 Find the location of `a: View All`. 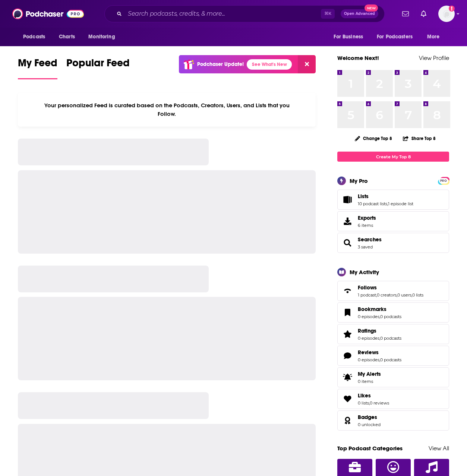

a: View All is located at coordinates (438, 448).